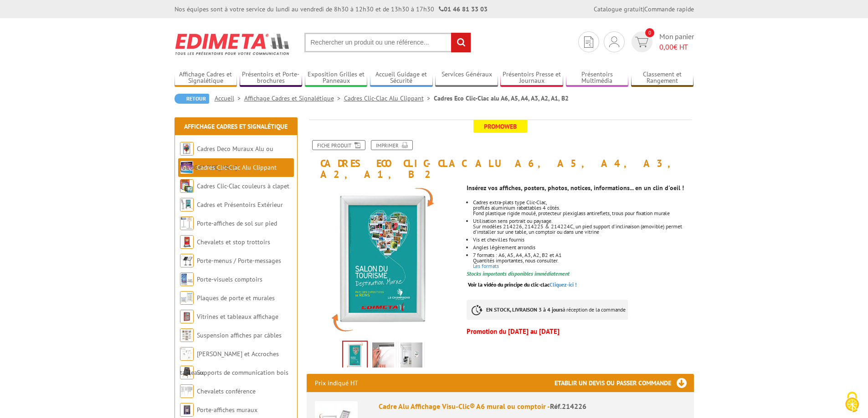 This screenshot has width=868, height=418. Describe the element at coordinates (187, 223) in the screenshot. I see `img: Porte-affiches de sol sur pied` at that location.